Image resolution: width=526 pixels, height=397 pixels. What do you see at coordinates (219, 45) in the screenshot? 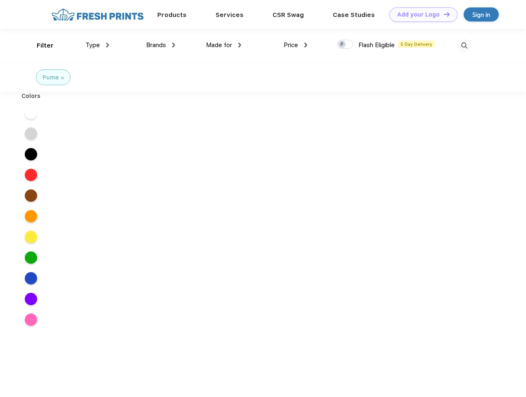
I see `span: Made for` at bounding box center [219, 45].